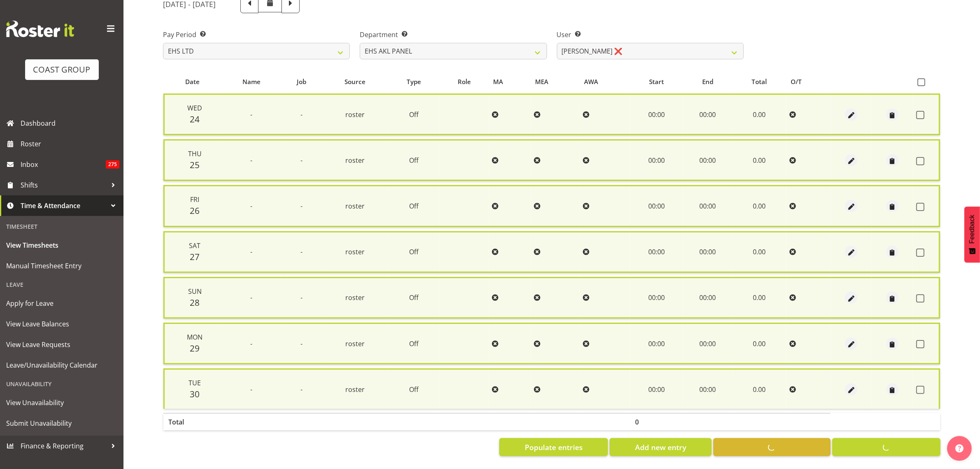 The image size is (980, 469). Describe the element at coordinates (256, 35) in the screenshot. I see `label: Pay Period` at that location.